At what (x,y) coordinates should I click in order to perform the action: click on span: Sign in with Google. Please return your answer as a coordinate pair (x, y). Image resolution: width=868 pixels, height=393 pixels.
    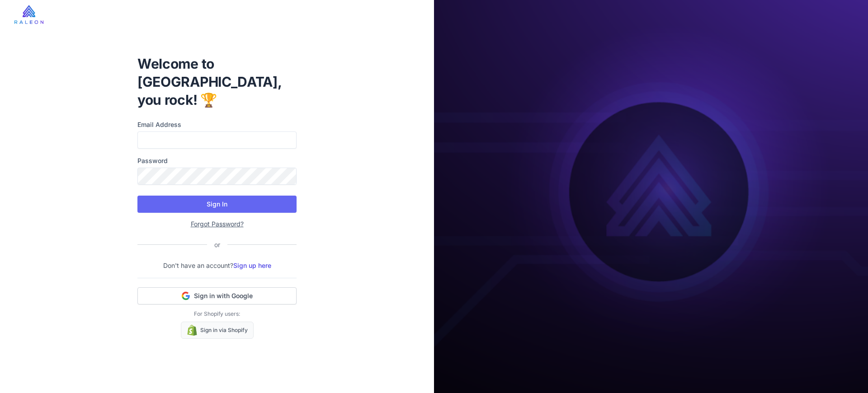
    Looking at the image, I should click on (223, 296).